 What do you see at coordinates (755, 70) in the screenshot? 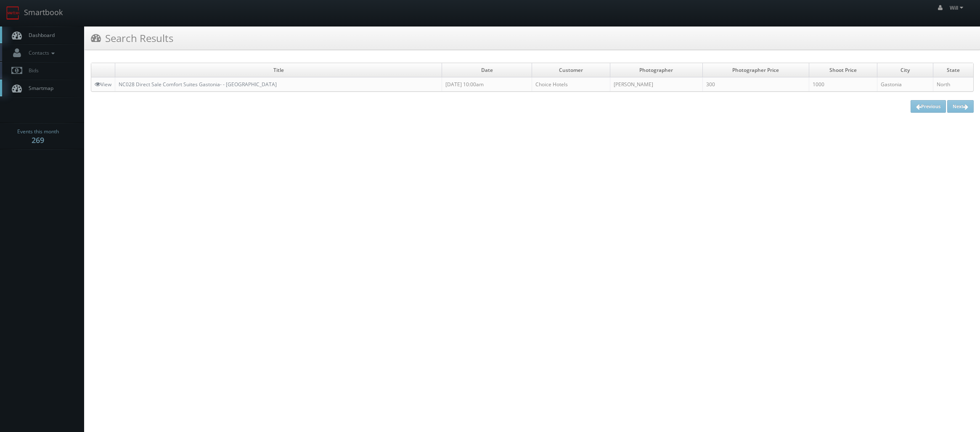
I see `td: Photographer Price` at bounding box center [755, 70].